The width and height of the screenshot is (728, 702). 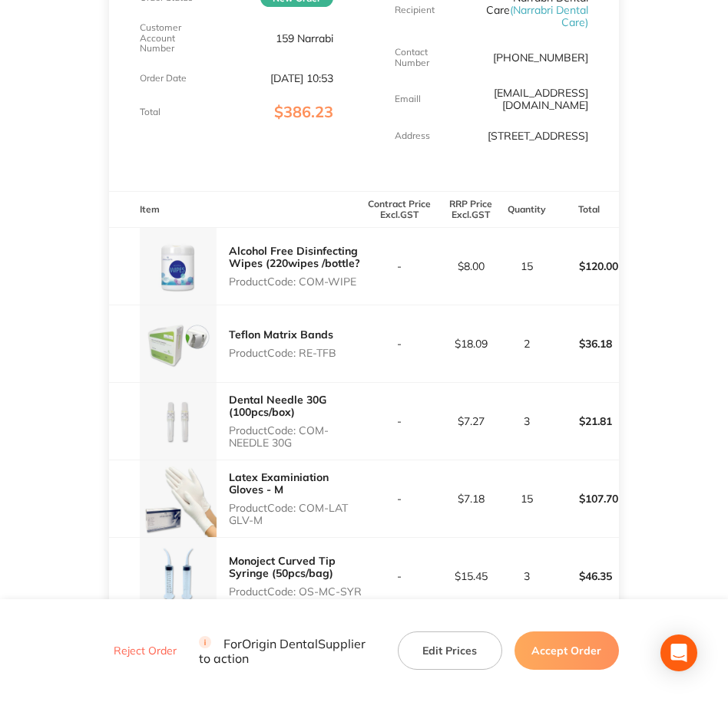 I want to click on p: Product Code: RE-TFB, so click(x=283, y=353).